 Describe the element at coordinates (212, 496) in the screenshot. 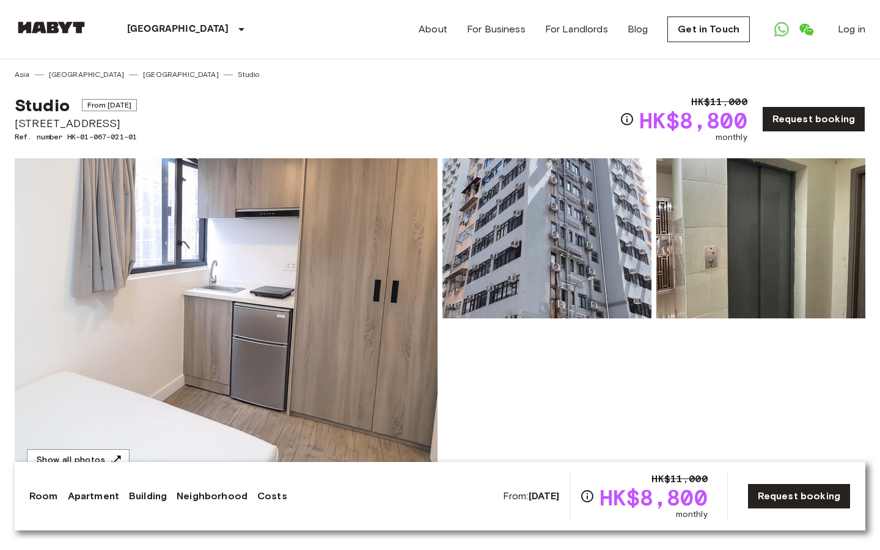

I see `a: Neighborhood` at that location.